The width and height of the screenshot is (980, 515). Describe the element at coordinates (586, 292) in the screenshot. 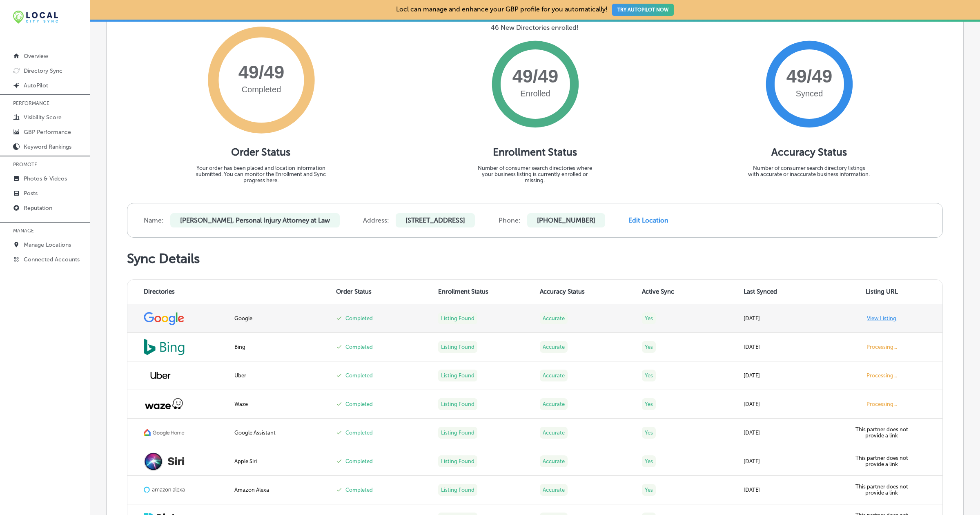

I see `th: Accuracy Status` at that location.